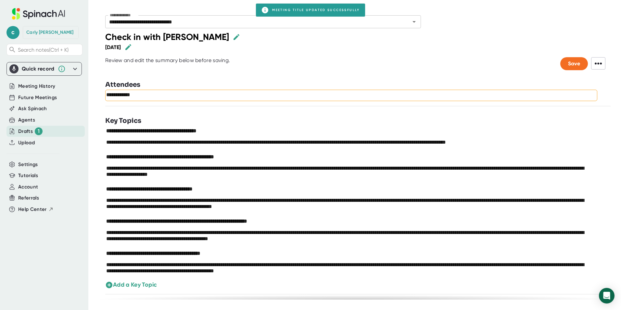  What do you see at coordinates (123, 121) in the screenshot?
I see `h3: Key Topics` at bounding box center [123, 121].